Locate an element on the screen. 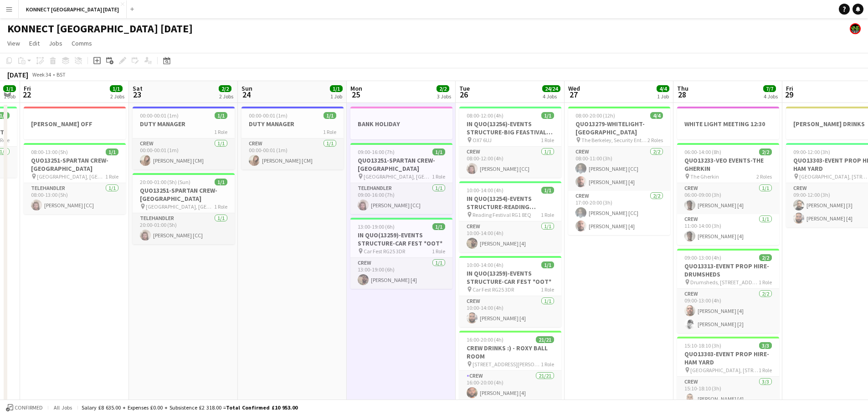  span: Edit is located at coordinates (34, 43).